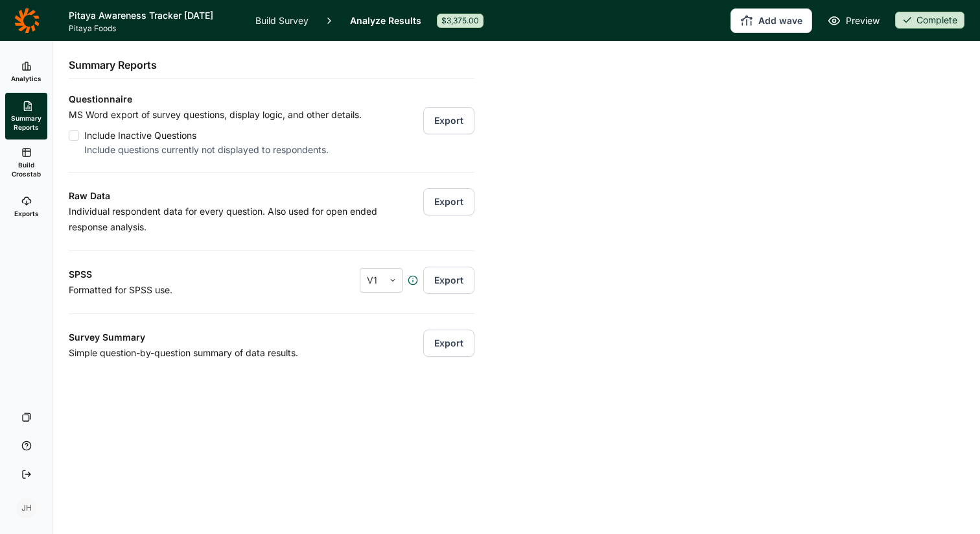 Image resolution: width=980 pixels, height=534 pixels. I want to click on h3: Survey Summary, so click(231, 337).